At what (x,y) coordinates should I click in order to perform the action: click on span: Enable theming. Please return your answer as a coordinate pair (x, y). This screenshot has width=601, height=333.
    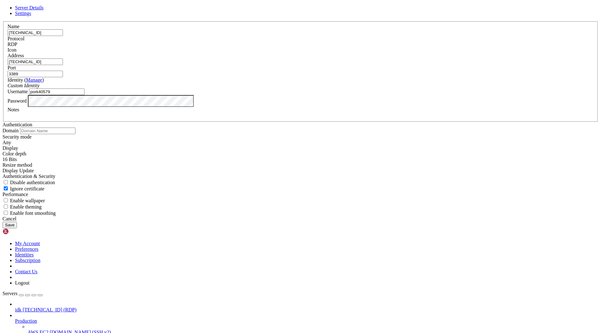
    Looking at the image, I should click on (26, 207).